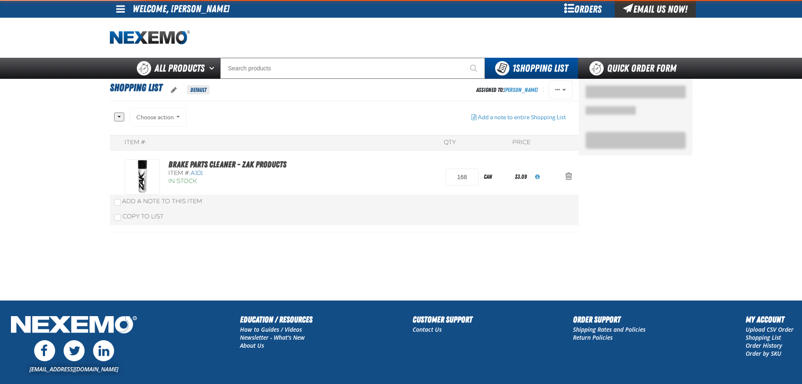 The height and width of the screenshot is (384, 802). I want to click on button: Actions of Shopping List, so click(561, 90).